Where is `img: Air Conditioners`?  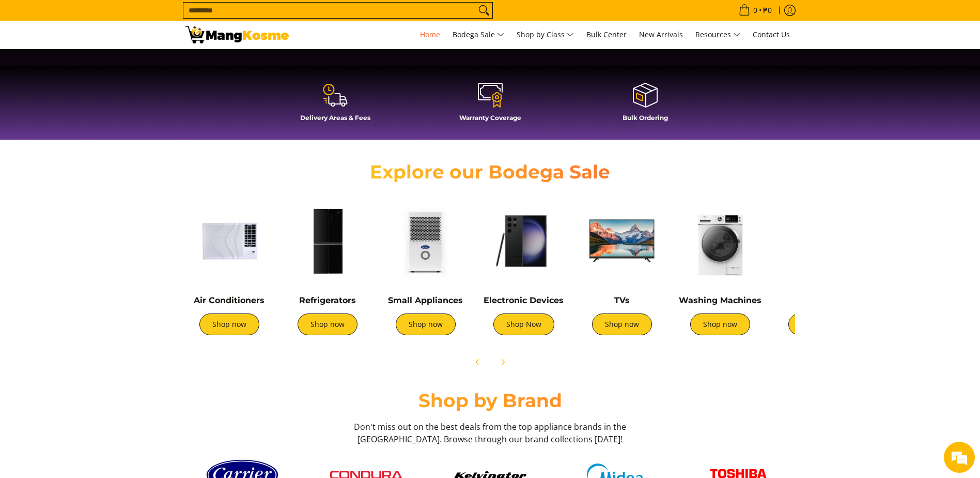 img: Air Conditioners is located at coordinates (229, 241).